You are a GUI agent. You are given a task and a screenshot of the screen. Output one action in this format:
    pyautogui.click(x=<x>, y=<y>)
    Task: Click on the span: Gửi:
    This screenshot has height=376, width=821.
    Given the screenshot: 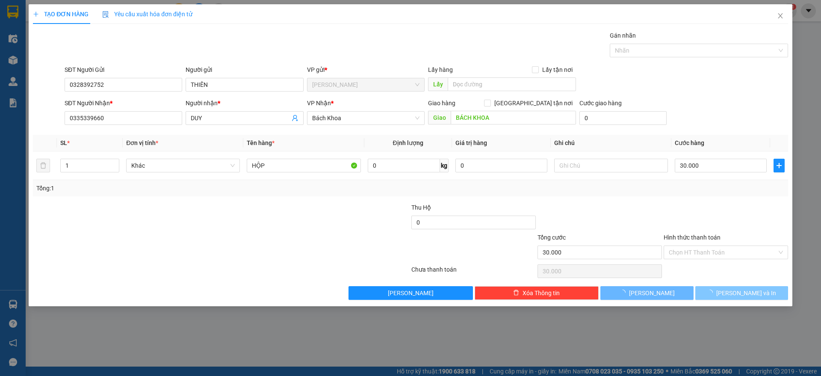 What is the action you would take?
    pyautogui.click(x=14, y=12)
    